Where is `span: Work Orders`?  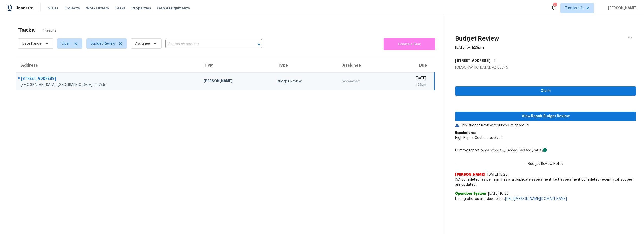
span: Work Orders is located at coordinates (97, 8).